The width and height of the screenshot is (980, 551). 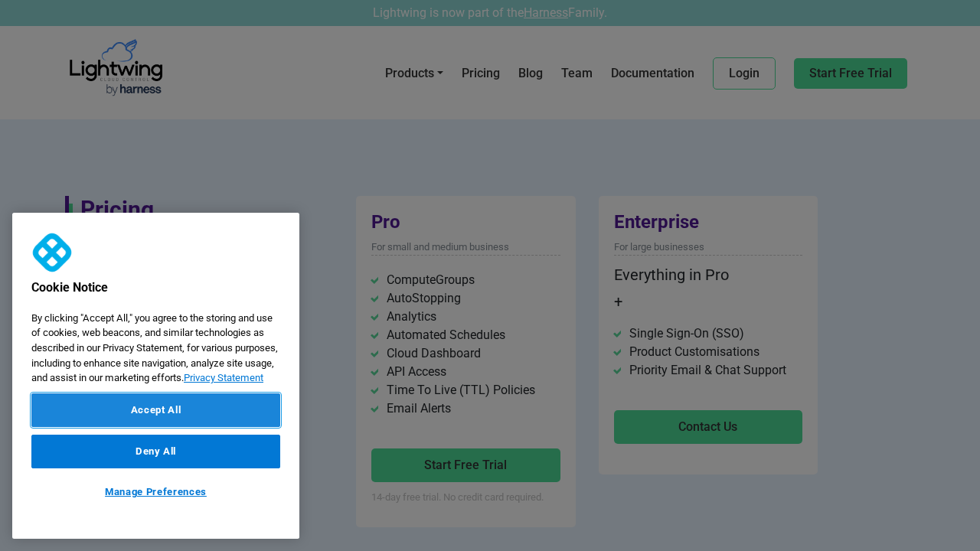 What do you see at coordinates (137, 292) in the screenshot?
I see `h2: Cookie Notice` at bounding box center [137, 292].